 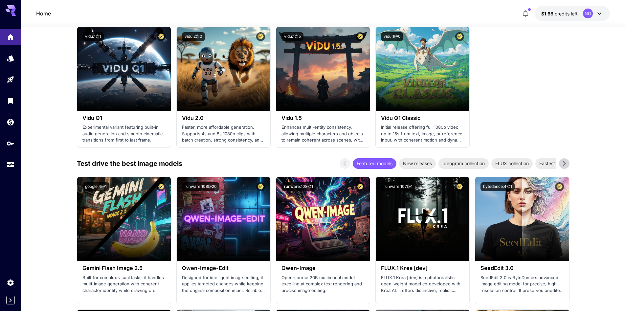 I want to click on div: Settings, so click(x=11, y=282).